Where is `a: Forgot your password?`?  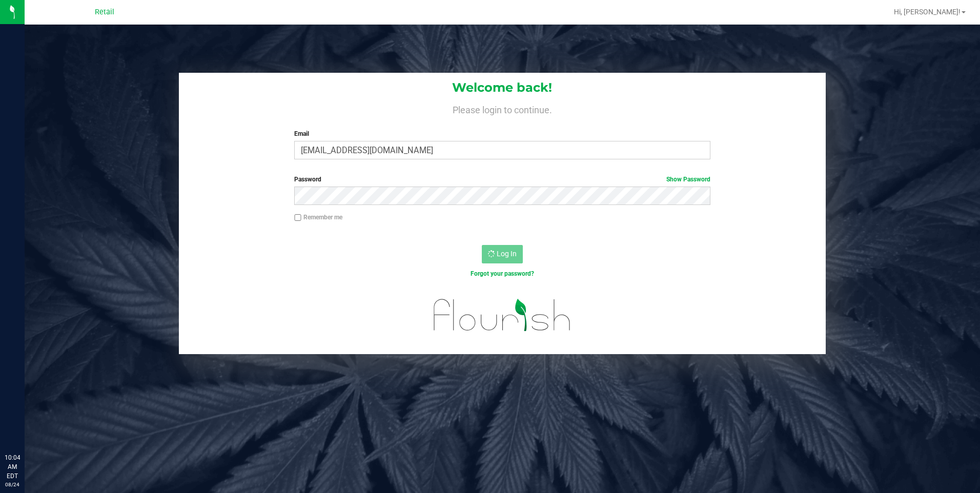
a: Forgot your password? is located at coordinates (502, 274).